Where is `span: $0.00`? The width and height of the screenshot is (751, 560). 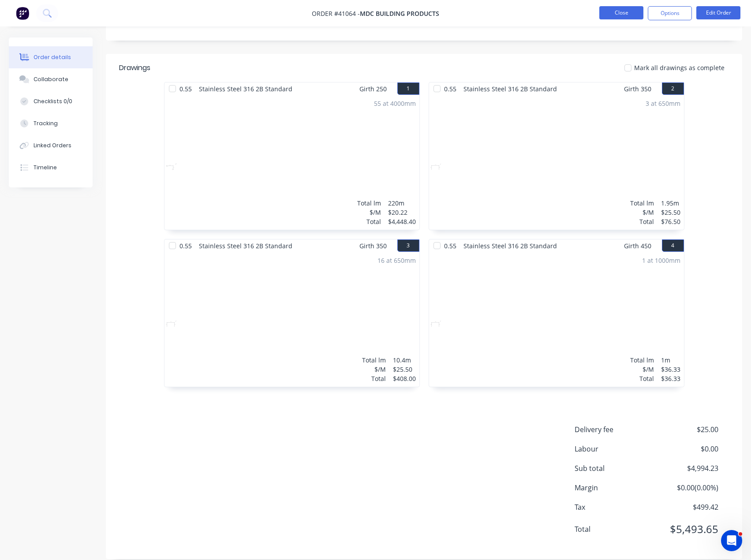 span: $0.00 is located at coordinates (686, 449).